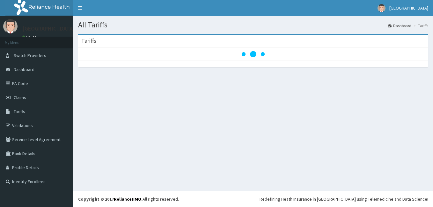 The image size is (433, 207). What do you see at coordinates (420, 26) in the screenshot?
I see `li: Tariffs` at bounding box center [420, 26].